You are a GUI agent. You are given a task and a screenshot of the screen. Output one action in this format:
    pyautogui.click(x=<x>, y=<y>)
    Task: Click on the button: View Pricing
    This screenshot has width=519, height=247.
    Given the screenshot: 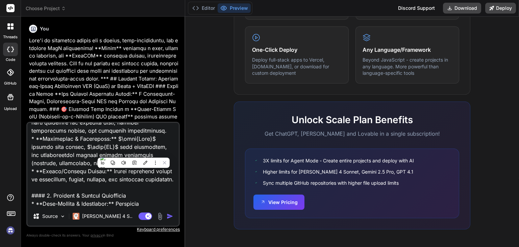 What is the action you would take?
    pyautogui.click(x=279, y=202)
    